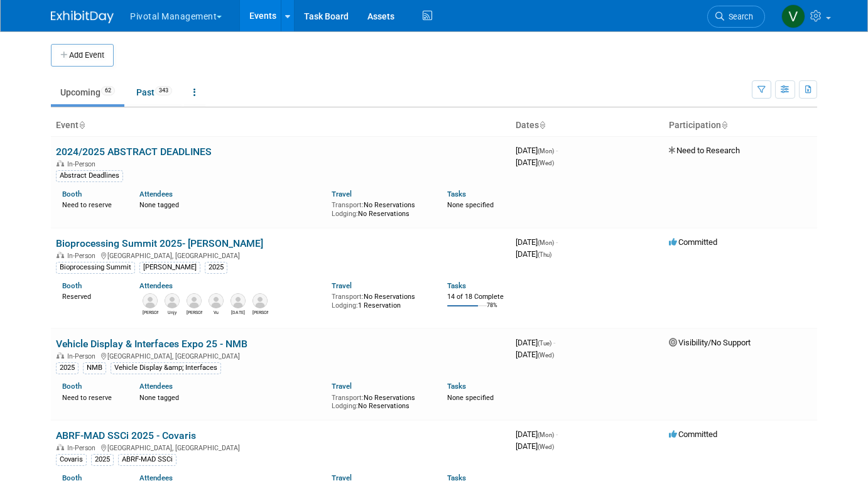 The width and height of the screenshot is (868, 481). I want to click on a: 2024/2025 ABSTRACT DEADLINES, so click(134, 152).